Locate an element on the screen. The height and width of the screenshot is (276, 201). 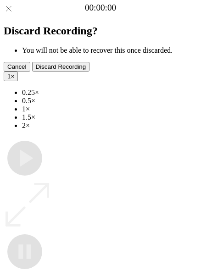
h2: Discard Recording? is located at coordinates (100, 31).